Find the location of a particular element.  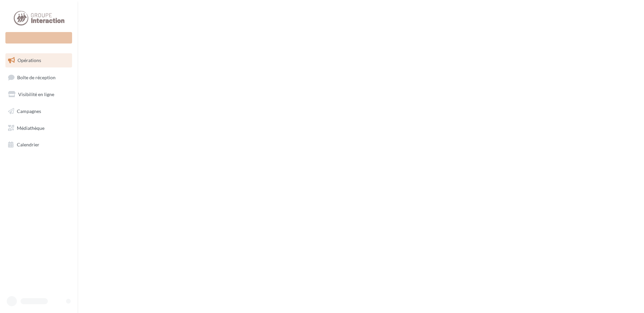

a: Opérations is located at coordinates (39, 61).